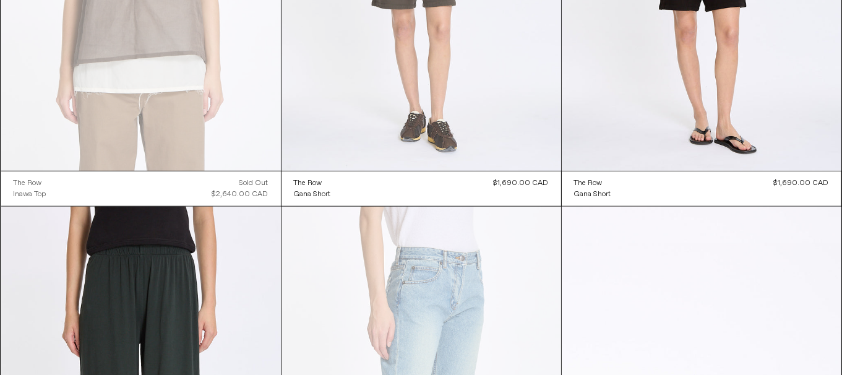 The image size is (842, 375). What do you see at coordinates (240, 194) in the screenshot?
I see `div: $2,640.00 CAD` at bounding box center [240, 194].